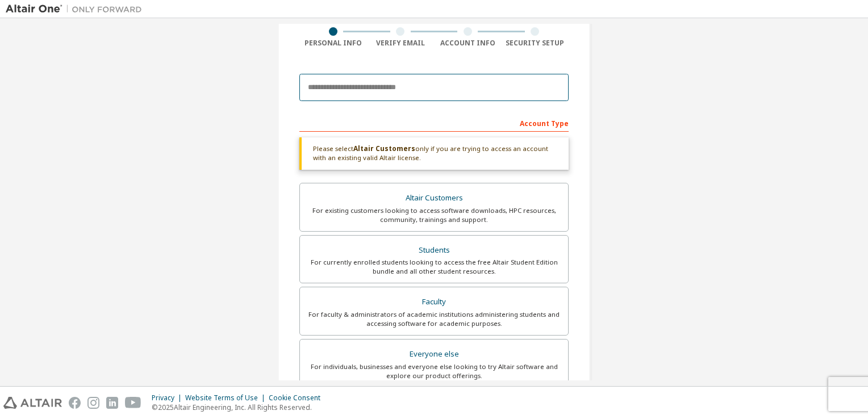  I want to click on div: Verify Email, so click(400, 43).